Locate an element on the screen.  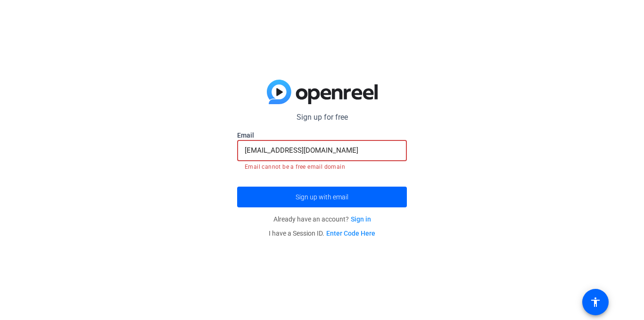
mat-icon: accessibility is located at coordinates (595, 303).